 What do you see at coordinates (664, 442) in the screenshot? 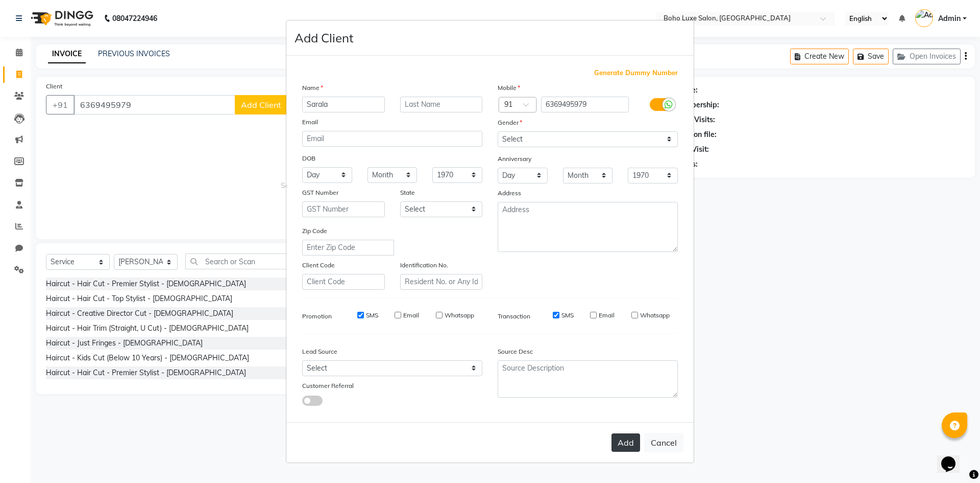
I see `button: Cancel` at bounding box center [664, 442].